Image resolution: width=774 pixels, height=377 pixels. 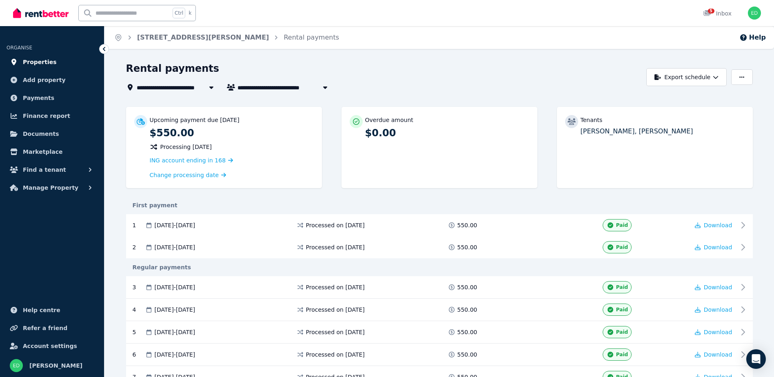 What do you see at coordinates (173, 69) in the screenshot?
I see `h1: Rental payments` at bounding box center [173, 69].